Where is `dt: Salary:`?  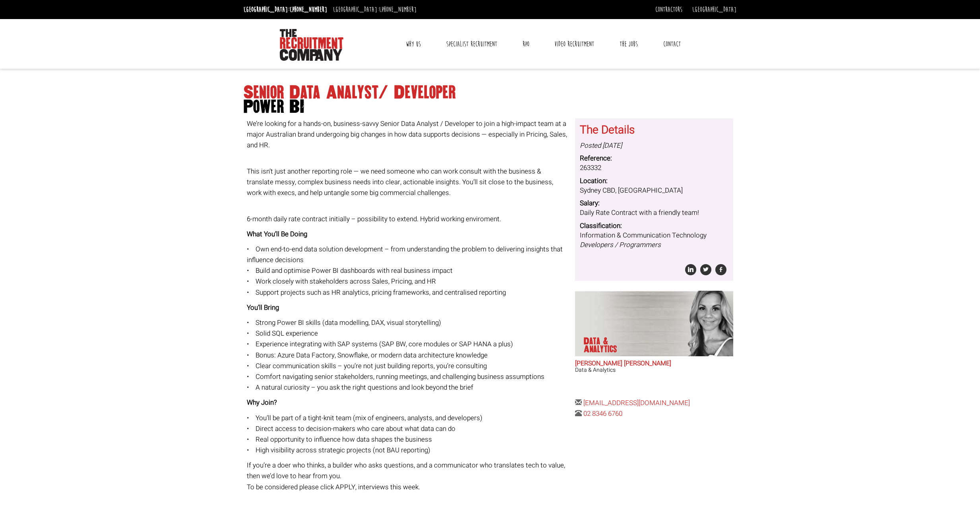 dt: Salary: is located at coordinates (654, 204).